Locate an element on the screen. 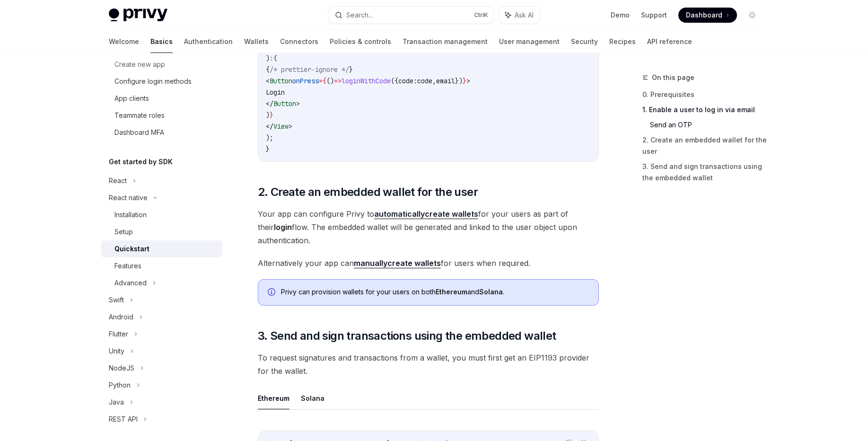 Image resolution: width=868 pixels, height=441 pixels. a: automaticallycreate wallets is located at coordinates (426, 214).